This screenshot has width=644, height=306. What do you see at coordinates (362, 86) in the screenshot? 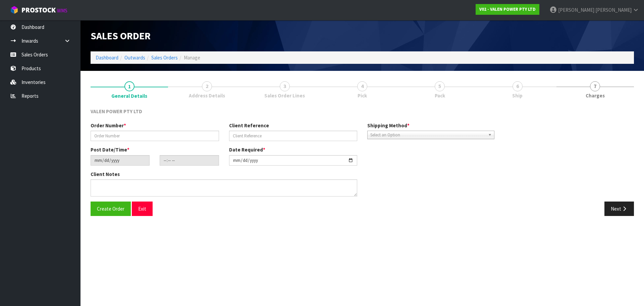
I see `span: 4` at bounding box center [362, 86].